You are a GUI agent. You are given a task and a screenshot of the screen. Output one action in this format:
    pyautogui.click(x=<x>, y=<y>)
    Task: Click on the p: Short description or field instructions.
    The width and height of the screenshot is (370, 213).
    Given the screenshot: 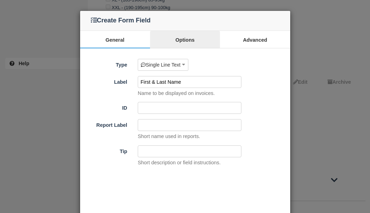 What is the action you would take?
    pyautogui.click(x=179, y=163)
    